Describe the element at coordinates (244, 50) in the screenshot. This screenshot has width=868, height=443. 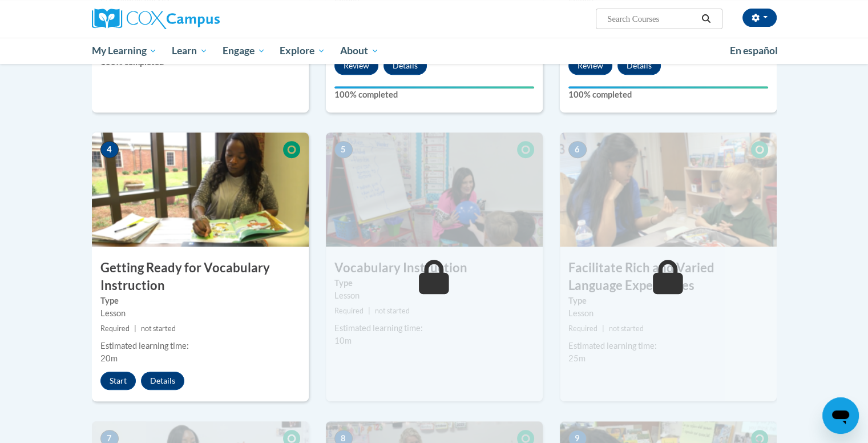
I see `a: Engage` at that location.